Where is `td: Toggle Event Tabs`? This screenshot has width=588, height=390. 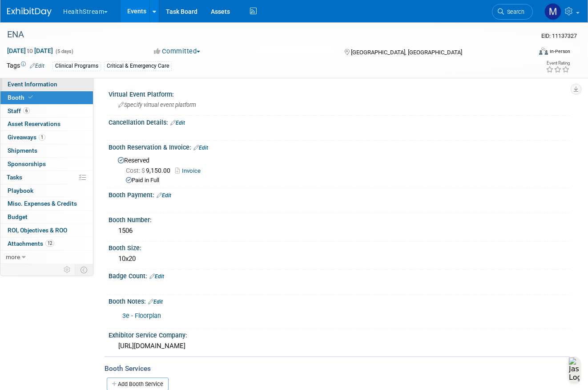
td: Toggle Event Tabs is located at coordinates (84, 270).